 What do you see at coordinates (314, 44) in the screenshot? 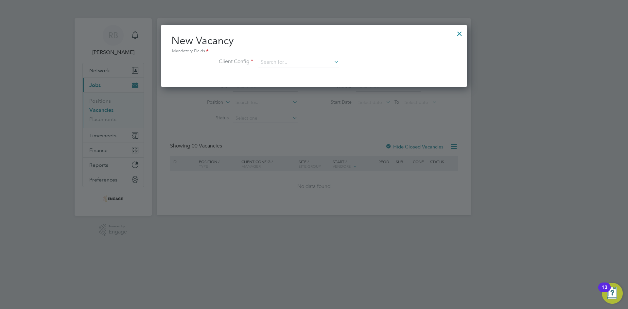
I see `h2: New Vacancy` at bounding box center [314, 44].